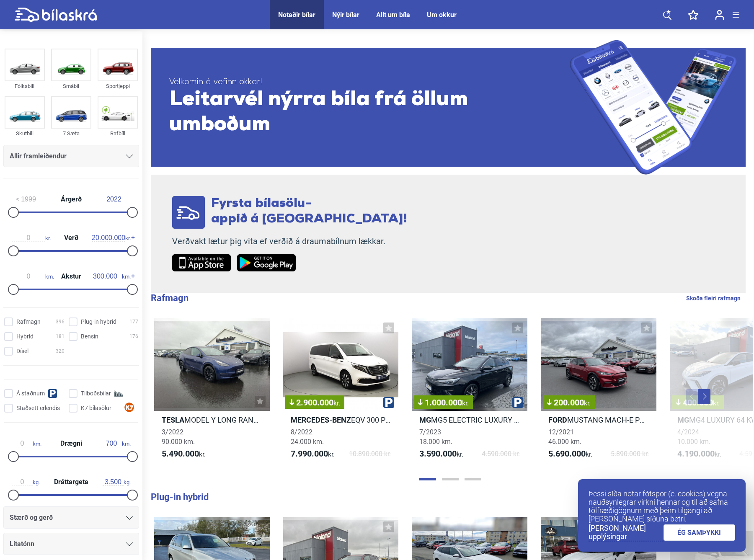 The image size is (754, 560). What do you see at coordinates (630, 454) in the screenshot?
I see `span: 5.890.000 kr.` at bounding box center [630, 454].